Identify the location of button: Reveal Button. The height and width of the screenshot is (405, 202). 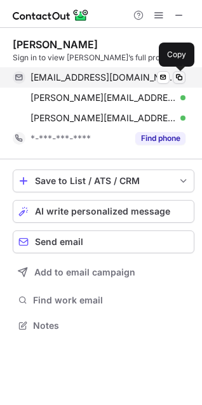
(160, 138).